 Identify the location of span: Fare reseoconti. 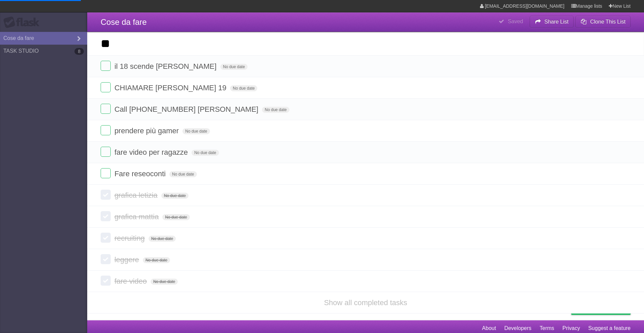
(141, 174).